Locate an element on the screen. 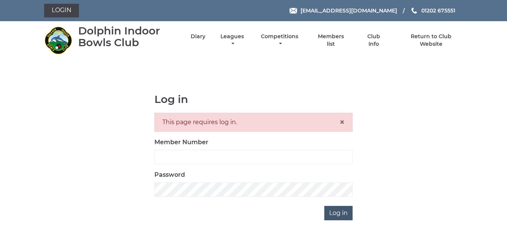 The height and width of the screenshot is (243, 507). h1: Log in is located at coordinates (254, 99).